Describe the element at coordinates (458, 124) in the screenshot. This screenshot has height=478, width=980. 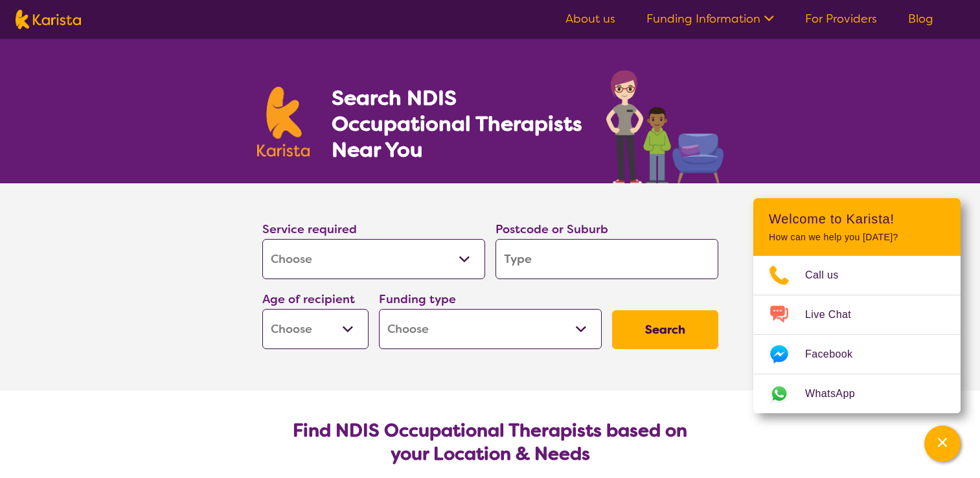
I see `h1: Search NDIS Occupational Therapists Near You` at that location.